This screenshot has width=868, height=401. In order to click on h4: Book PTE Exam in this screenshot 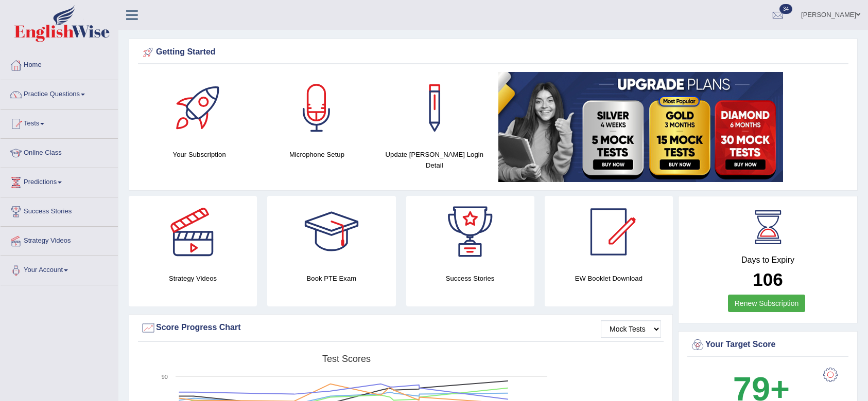, I will do `click(331, 278)`.